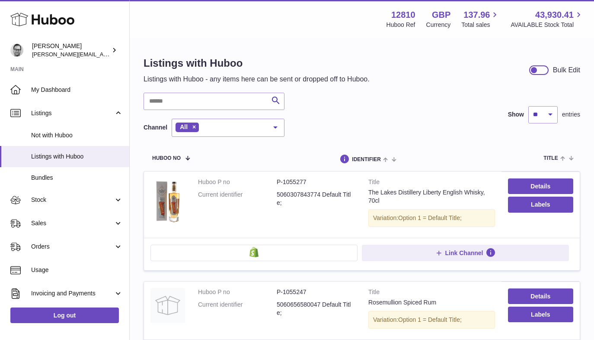 Image resolution: width=594 pixels, height=340 pixels. Describe the element at coordinates (477, 15) in the screenshot. I see `span: 137.96` at that location.